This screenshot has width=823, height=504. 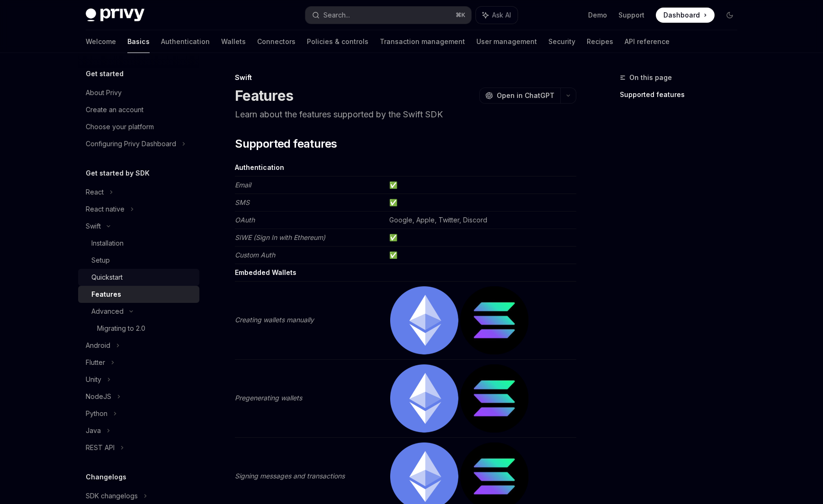 I want to click on a: Demo, so click(x=597, y=15).